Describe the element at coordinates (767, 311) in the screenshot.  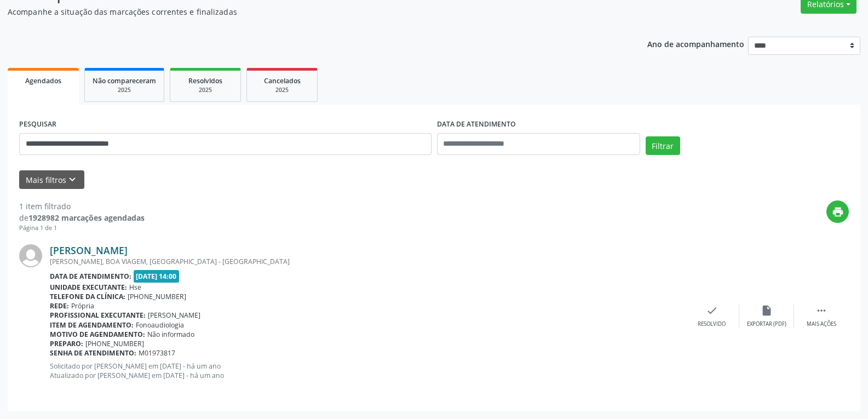
I see `i: insert_drive_file` at that location.